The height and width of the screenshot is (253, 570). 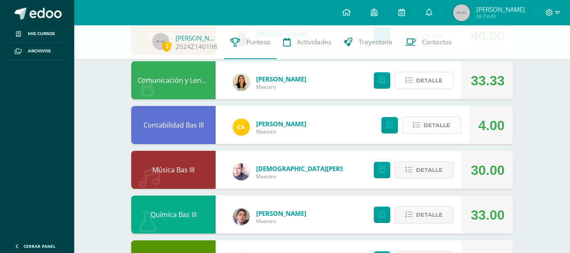 What do you see at coordinates (488, 215) in the screenshot?
I see `div: 33.00` at bounding box center [488, 215].